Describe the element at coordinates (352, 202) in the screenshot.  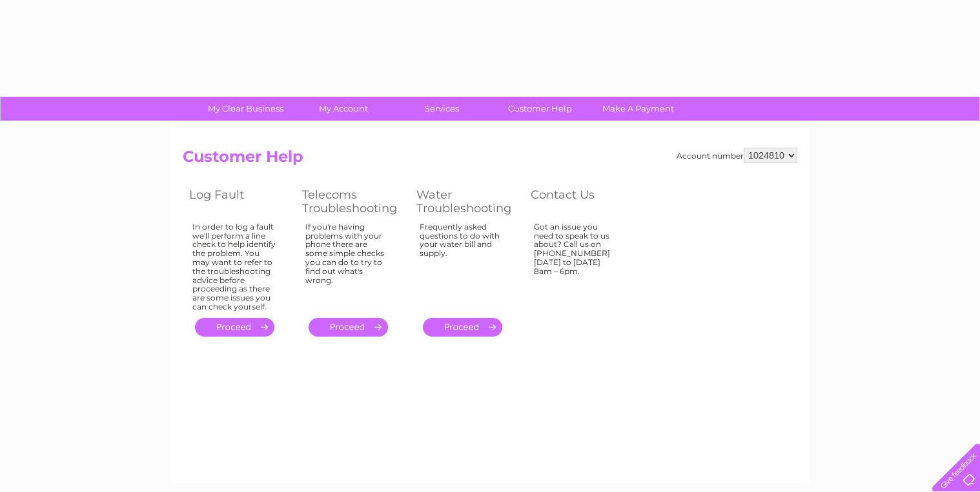
I see `th: Telecoms Troubleshooting` at that location.